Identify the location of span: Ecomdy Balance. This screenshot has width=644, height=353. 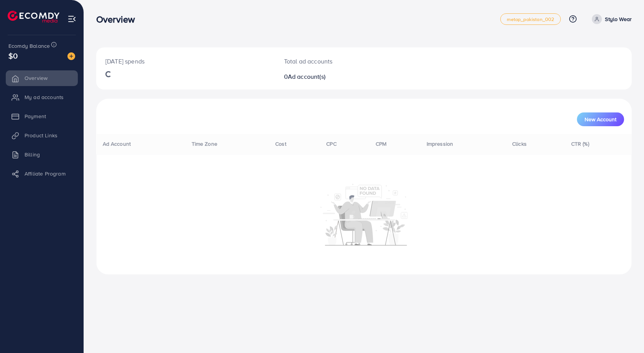
(29, 46).